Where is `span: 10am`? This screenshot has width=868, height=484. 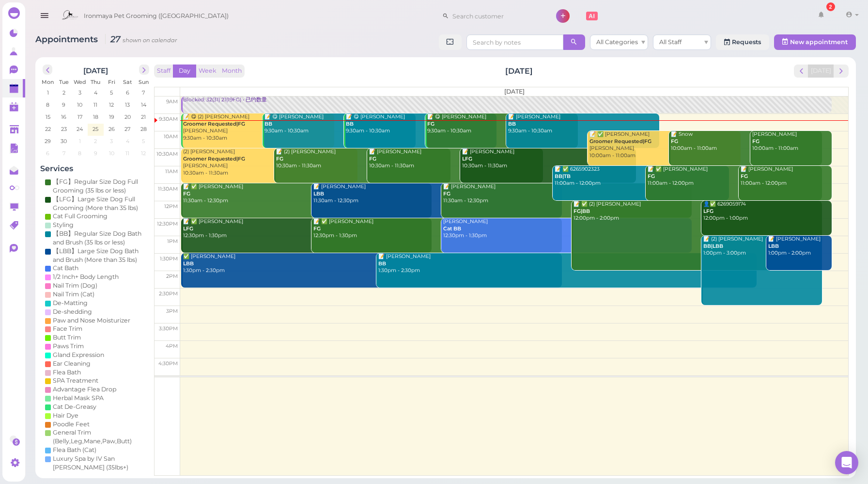
span: 10am is located at coordinates (171, 136).